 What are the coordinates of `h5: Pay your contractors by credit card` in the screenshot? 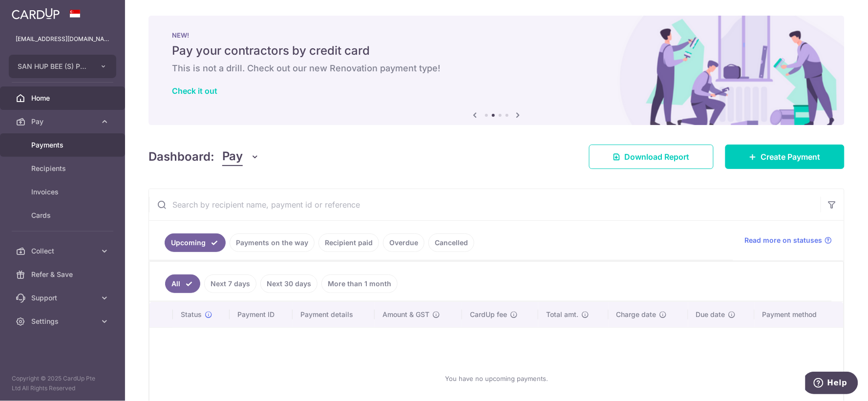 It's located at (496, 51).